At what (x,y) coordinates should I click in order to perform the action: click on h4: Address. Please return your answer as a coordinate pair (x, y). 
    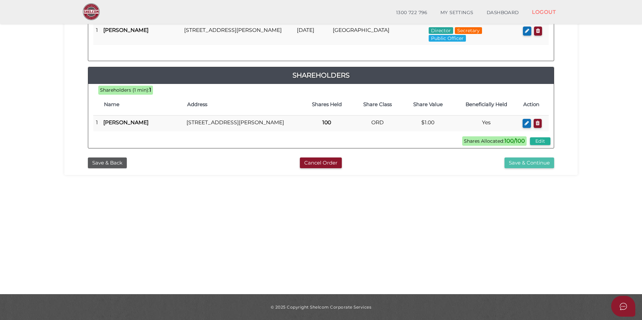
    Looking at the image, I should click on (243, 104).